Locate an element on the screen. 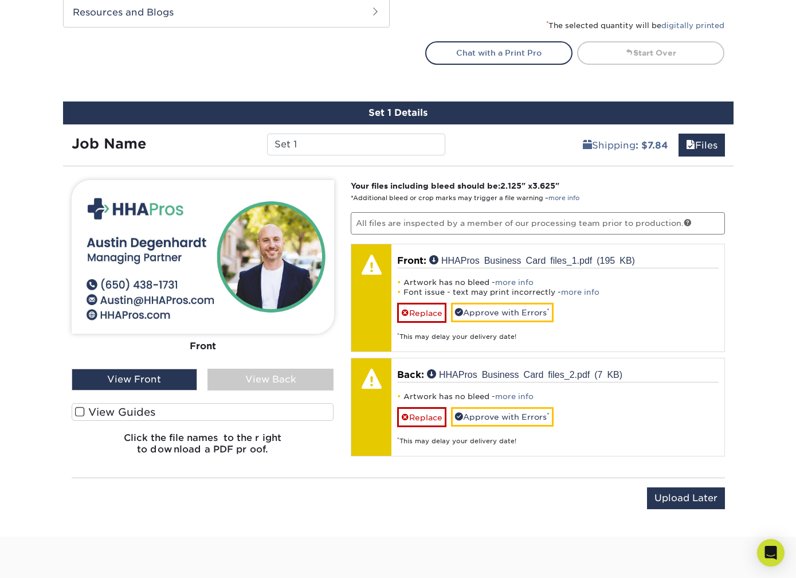 This screenshot has width=796, height=578. a: HHAPros Business Card files_1.pdf (195 KB) is located at coordinates (532, 260).